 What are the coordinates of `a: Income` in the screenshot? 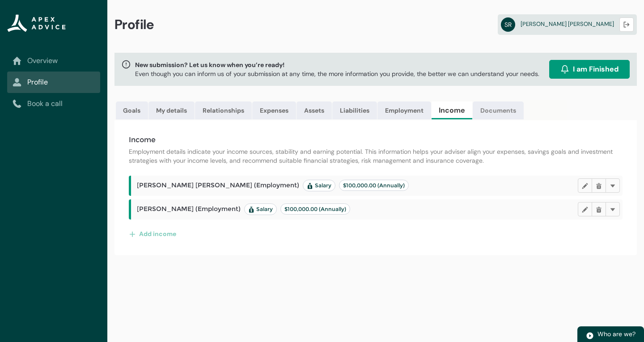 It's located at (452, 110).